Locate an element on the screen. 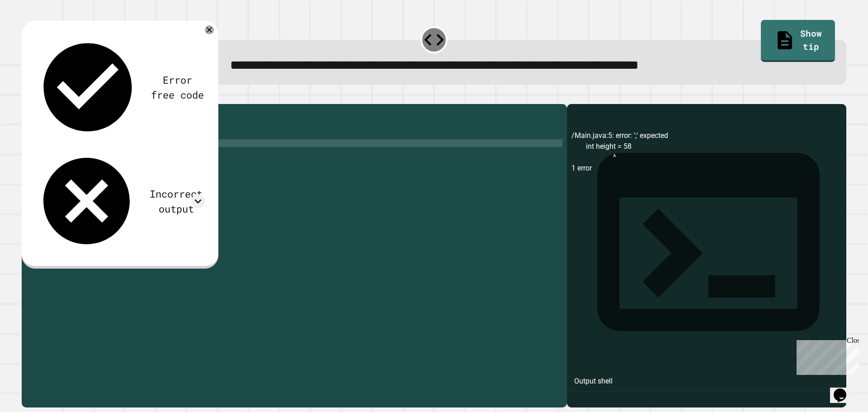 The width and height of the screenshot is (868, 412). div: Chat with us now!Close is located at coordinates (33, 30).